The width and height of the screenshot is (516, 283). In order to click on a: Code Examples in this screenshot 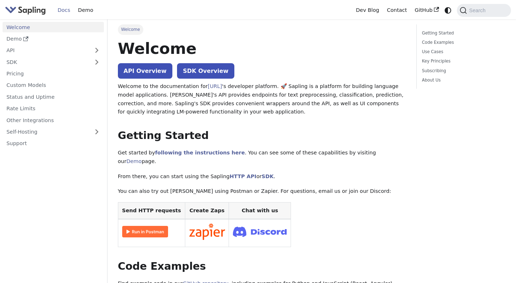, I will do `click(463, 42)`.